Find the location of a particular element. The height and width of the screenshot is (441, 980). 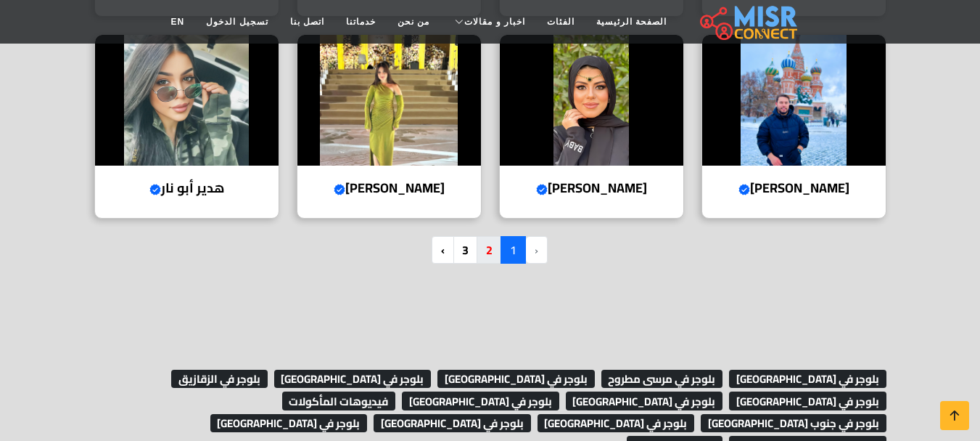

img: هدير أبو نار is located at coordinates (187, 100).